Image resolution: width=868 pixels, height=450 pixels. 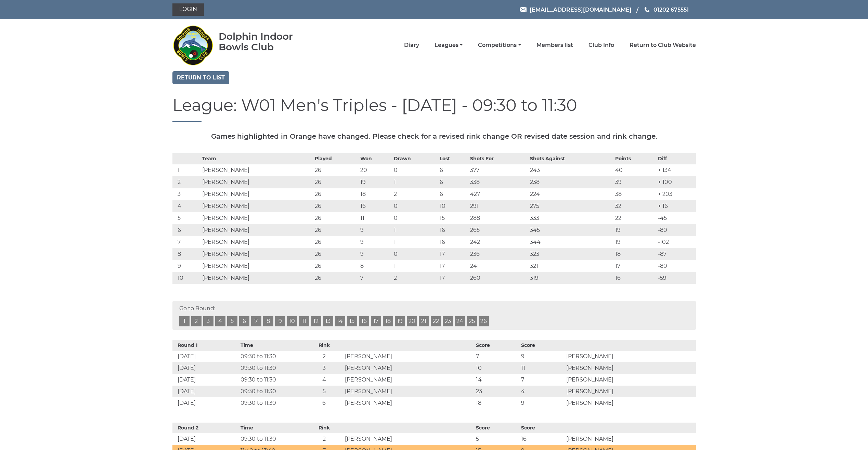 I want to click on td: -102, so click(x=676, y=242).